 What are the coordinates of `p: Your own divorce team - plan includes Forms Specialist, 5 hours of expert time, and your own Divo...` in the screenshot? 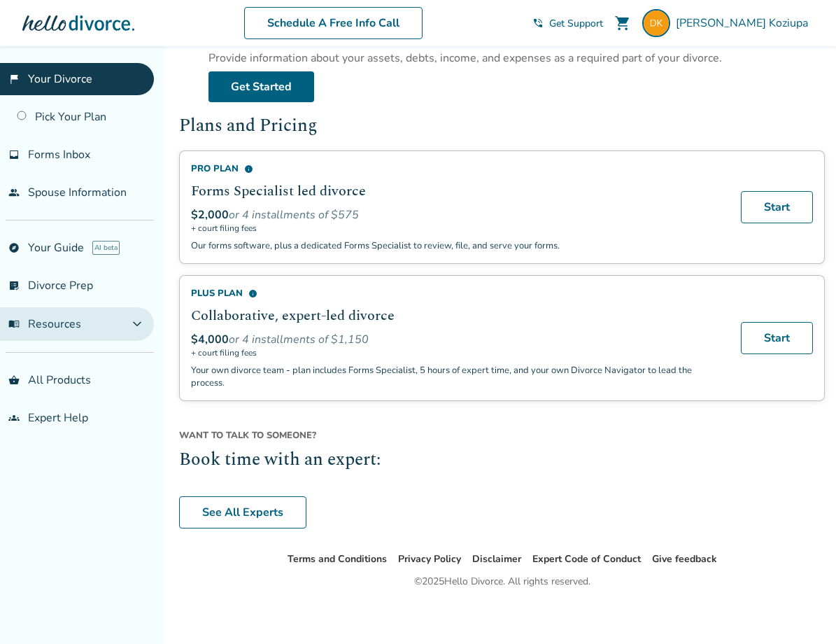 It's located at (457, 377).